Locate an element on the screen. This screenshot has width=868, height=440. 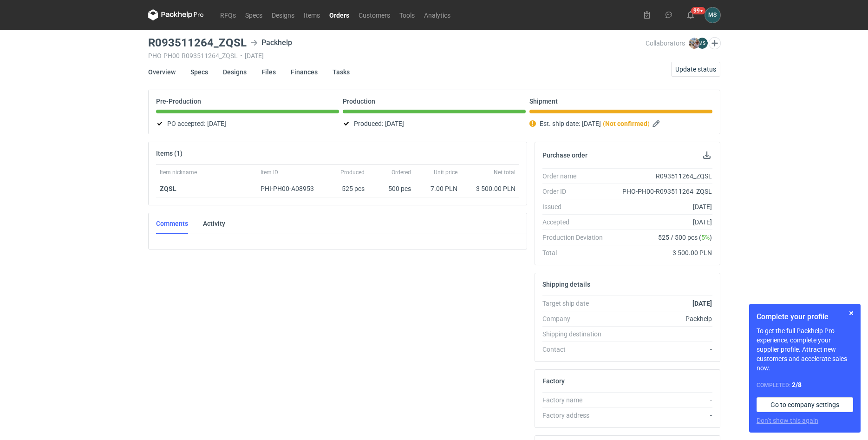
div: Factory address is located at coordinates (576, 415).